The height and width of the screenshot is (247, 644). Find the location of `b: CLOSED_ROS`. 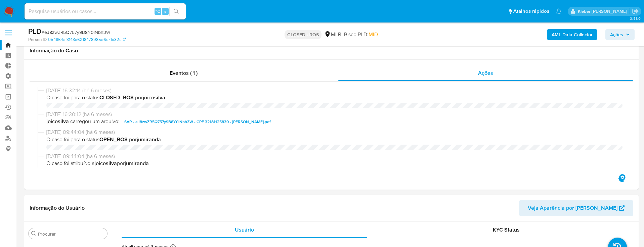

b: CLOSED_ROS is located at coordinates (117, 97).